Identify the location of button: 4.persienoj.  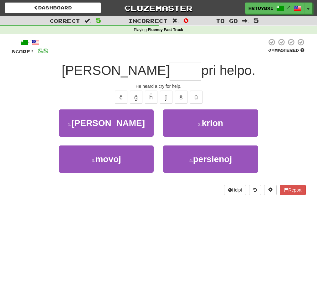
(210, 159).